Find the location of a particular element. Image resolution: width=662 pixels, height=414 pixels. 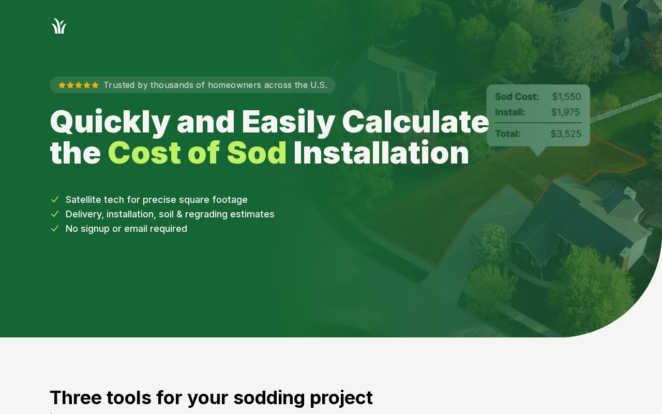

li: No signup or email required is located at coordinates (331, 229).